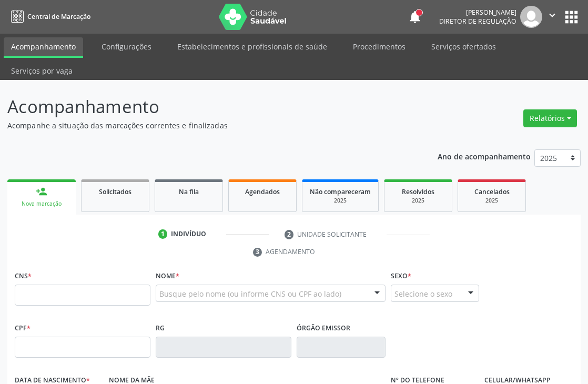 The image size is (588, 384). I want to click on div: Nova marcação, so click(42, 203).